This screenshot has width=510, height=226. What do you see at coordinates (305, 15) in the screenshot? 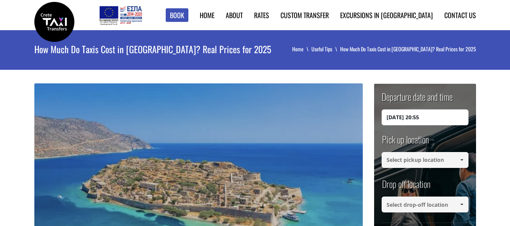
I see `a: Custom Transfer` at bounding box center [305, 15].